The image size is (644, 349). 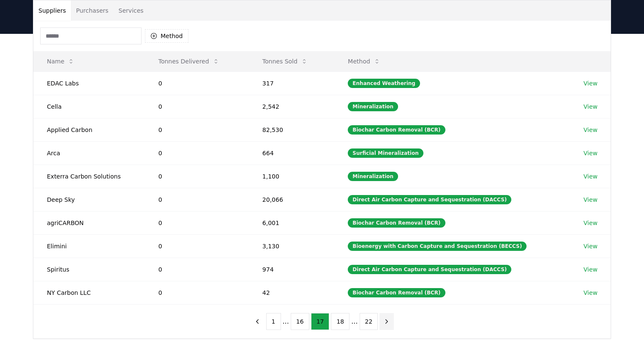 What do you see at coordinates (131, 11) in the screenshot?
I see `button: Services` at bounding box center [131, 11].